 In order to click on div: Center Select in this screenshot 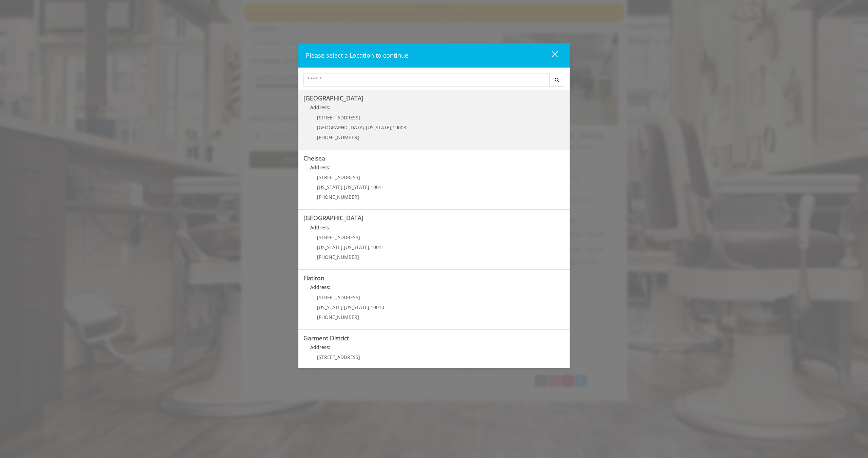, I will do `click(434, 81)`.